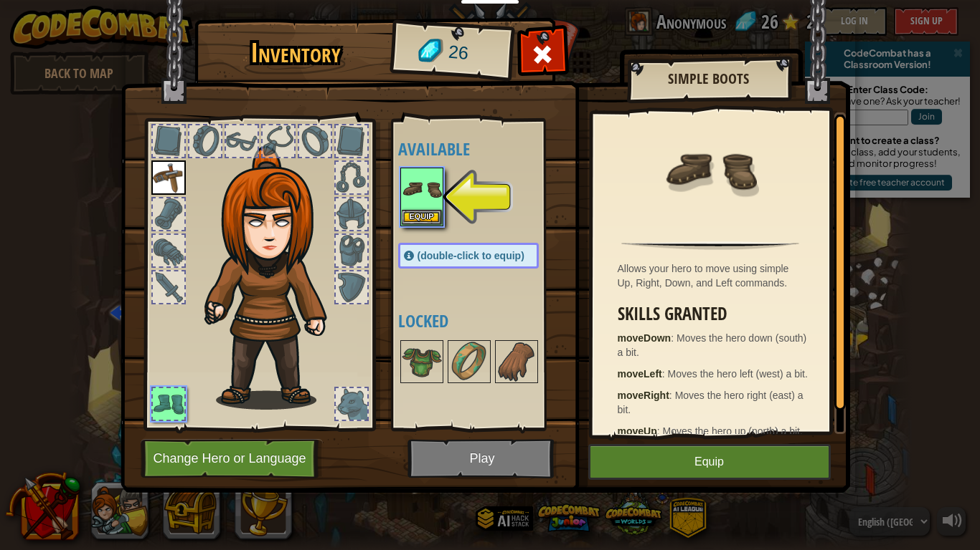 Image resolution: width=980 pixels, height=550 pixels. I want to click on h1: Inventory, so click(295, 53).